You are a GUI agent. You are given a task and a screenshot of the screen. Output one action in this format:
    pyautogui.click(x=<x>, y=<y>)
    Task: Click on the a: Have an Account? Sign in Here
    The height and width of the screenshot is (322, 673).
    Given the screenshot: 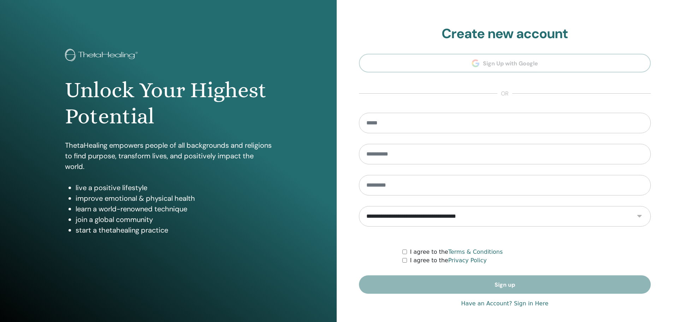 What is the action you would take?
    pyautogui.click(x=504, y=303)
    